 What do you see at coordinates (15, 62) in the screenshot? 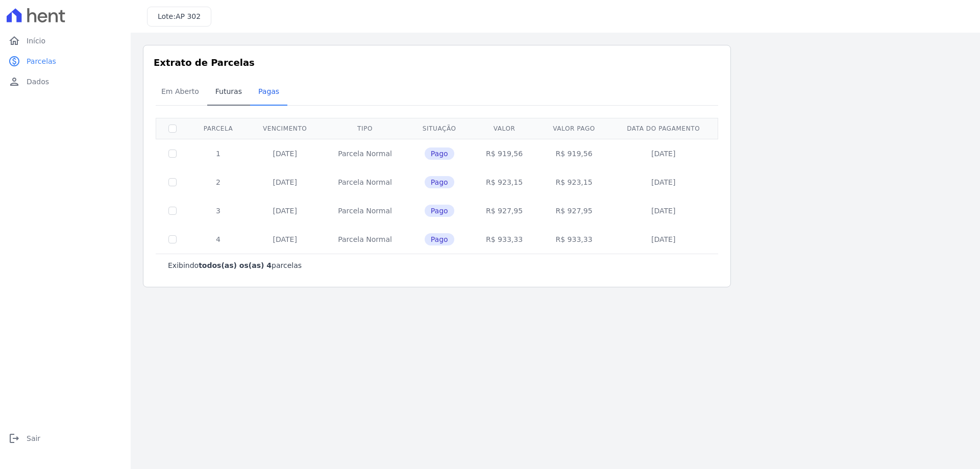
I see `i: paid` at bounding box center [15, 62].